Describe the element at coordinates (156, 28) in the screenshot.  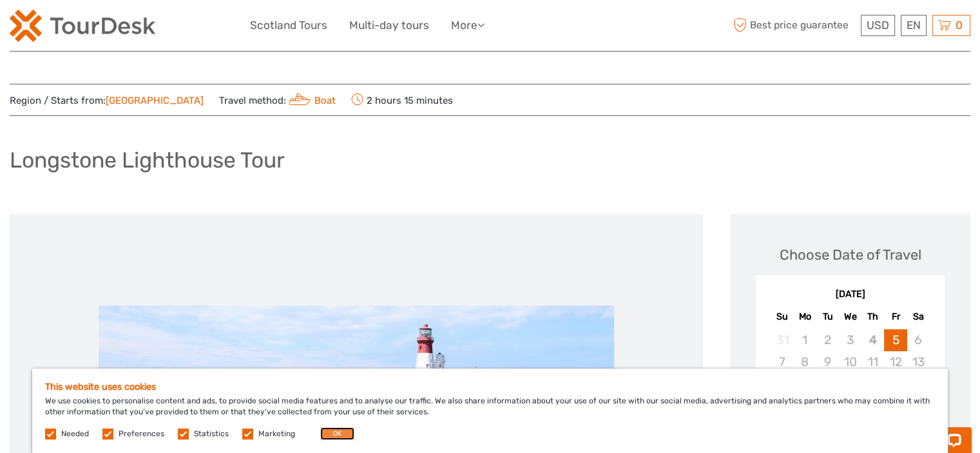
I see `button: Open LiveChat chat widget` at that location.